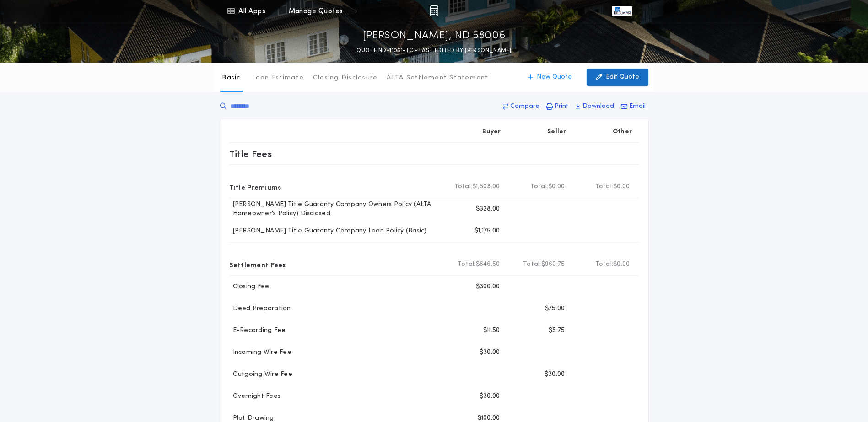 The height and width of the screenshot is (422, 868). What do you see at coordinates (622, 132) in the screenshot?
I see `p: Other` at bounding box center [622, 132].